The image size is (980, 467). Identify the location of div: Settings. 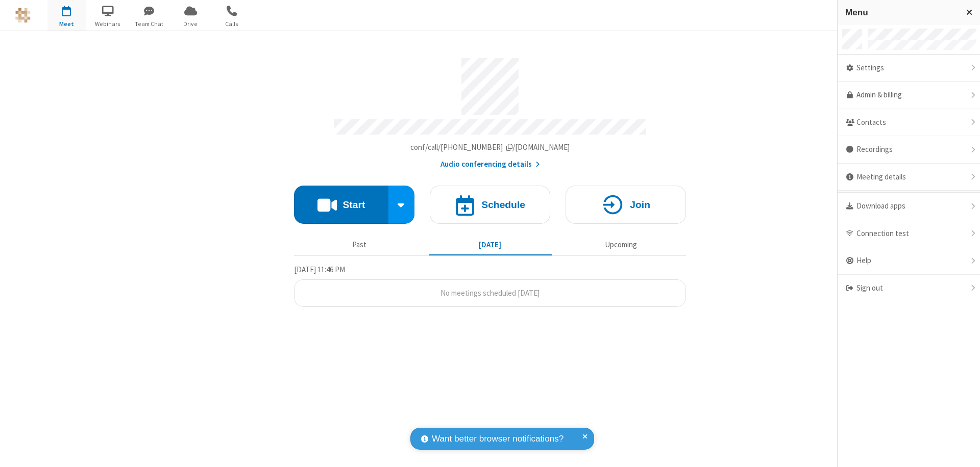
(909, 69).